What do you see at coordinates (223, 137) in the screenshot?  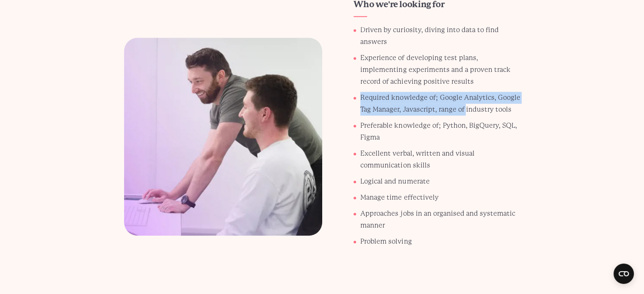 I see `img: Who we're looking for` at bounding box center [223, 137].